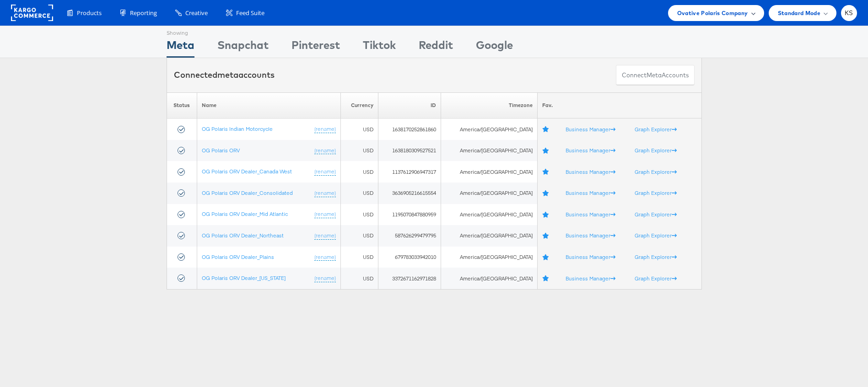 This screenshot has height=387, width=868. Describe the element at coordinates (409, 193) in the screenshot. I see `td: 3636905216615554` at that location.